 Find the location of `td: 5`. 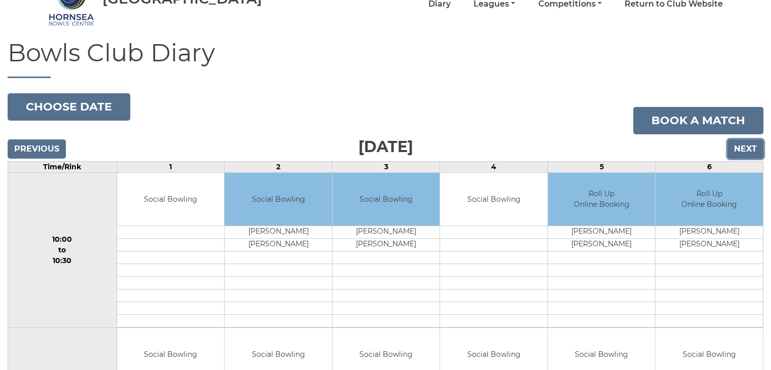

td: 5 is located at coordinates (602, 167).